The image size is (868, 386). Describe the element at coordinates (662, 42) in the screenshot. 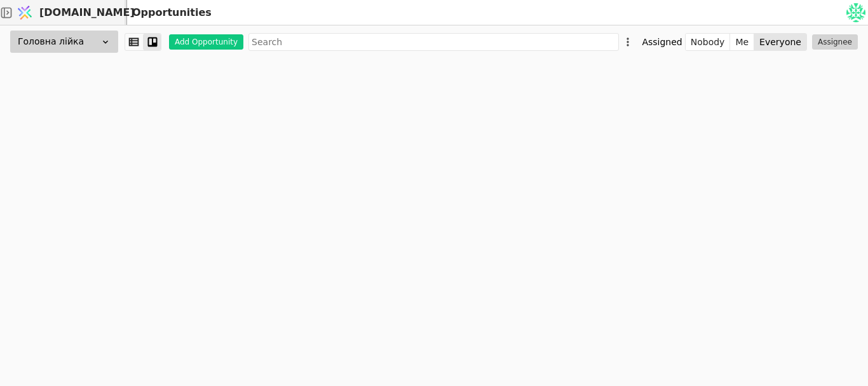

I see `div: Assigned` at that location.